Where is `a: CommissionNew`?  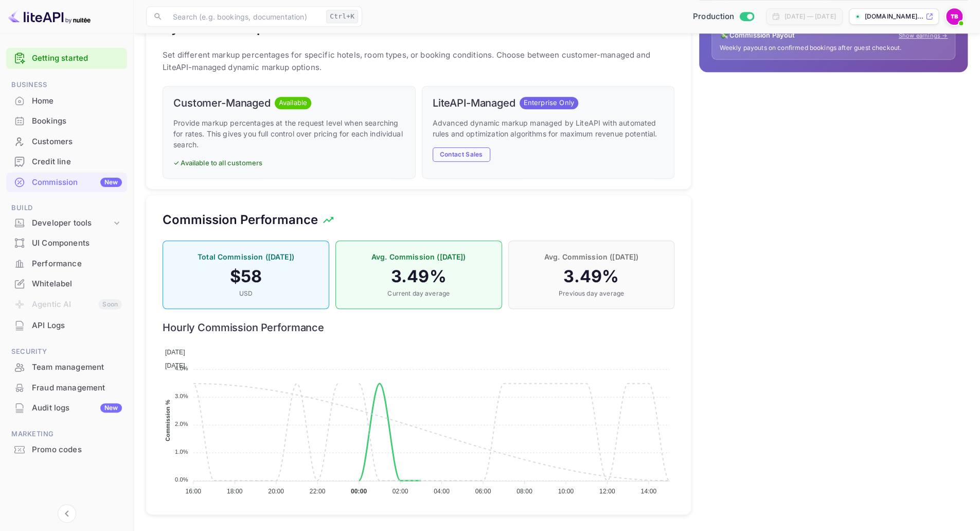
a: CommissionNew is located at coordinates (66, 182).